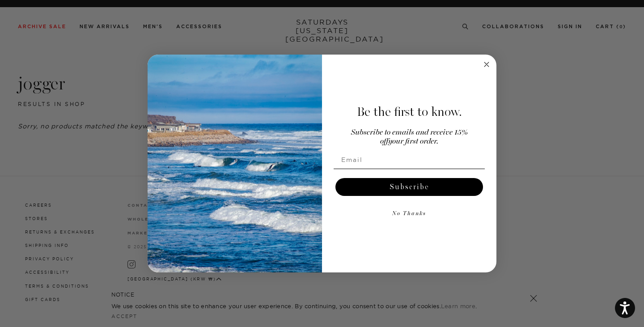  Describe the element at coordinates (487, 64) in the screenshot. I see `button: Close dialog` at that location.